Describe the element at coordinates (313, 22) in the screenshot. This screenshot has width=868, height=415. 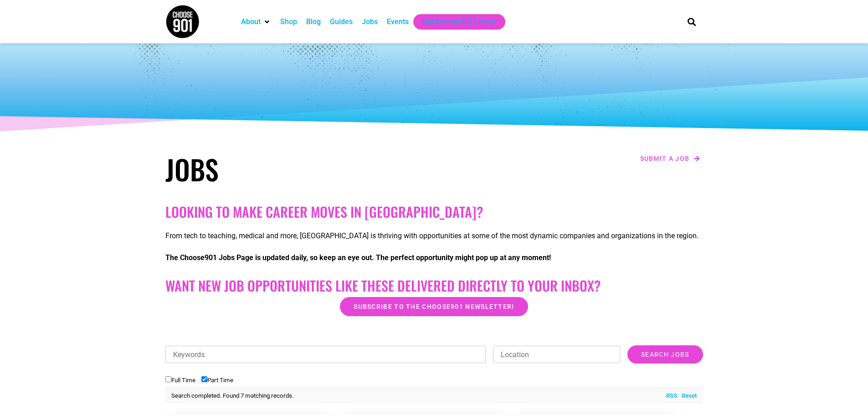
I see `a: Blog` at that location.